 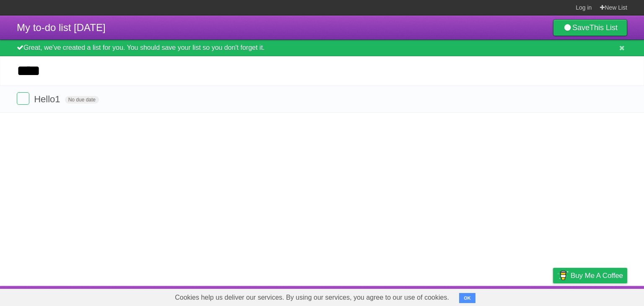 I want to click on a: Privacy, so click(x=553, y=296).